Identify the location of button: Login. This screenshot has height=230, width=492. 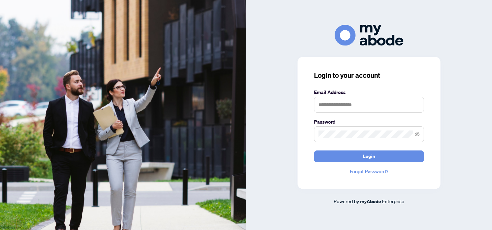
(369, 156).